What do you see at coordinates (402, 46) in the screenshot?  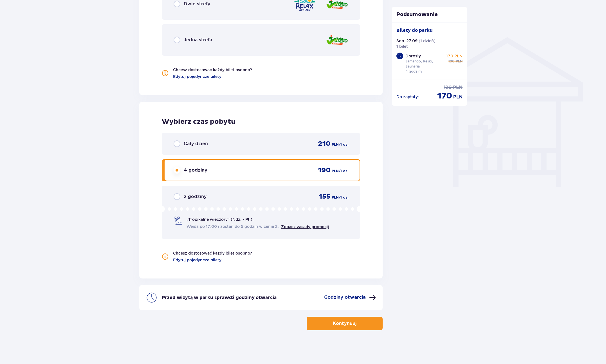 I see `p: 1 bilet` at bounding box center [402, 46].